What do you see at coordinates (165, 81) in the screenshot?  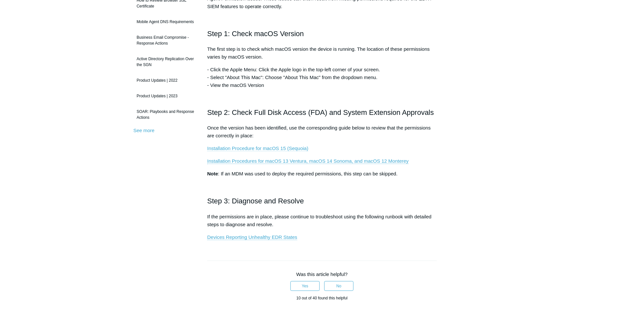 I see `a: Product Updates | 2022` at bounding box center [165, 81].